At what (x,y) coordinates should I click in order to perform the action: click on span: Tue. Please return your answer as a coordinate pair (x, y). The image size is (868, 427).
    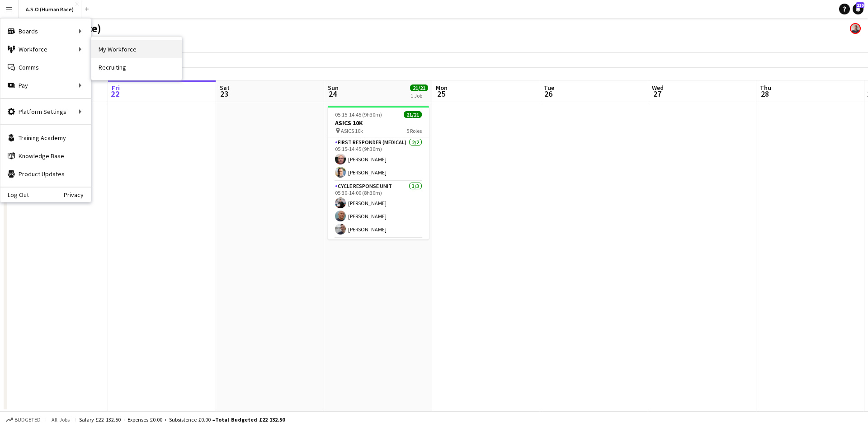
    Looking at the image, I should click on (549, 88).